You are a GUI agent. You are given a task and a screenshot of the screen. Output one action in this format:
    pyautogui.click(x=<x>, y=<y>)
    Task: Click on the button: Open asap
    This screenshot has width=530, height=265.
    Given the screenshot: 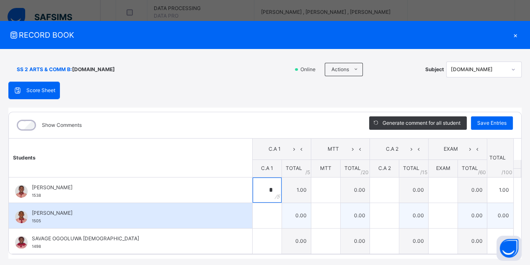 What is the action you would take?
    pyautogui.click(x=509, y=249)
    